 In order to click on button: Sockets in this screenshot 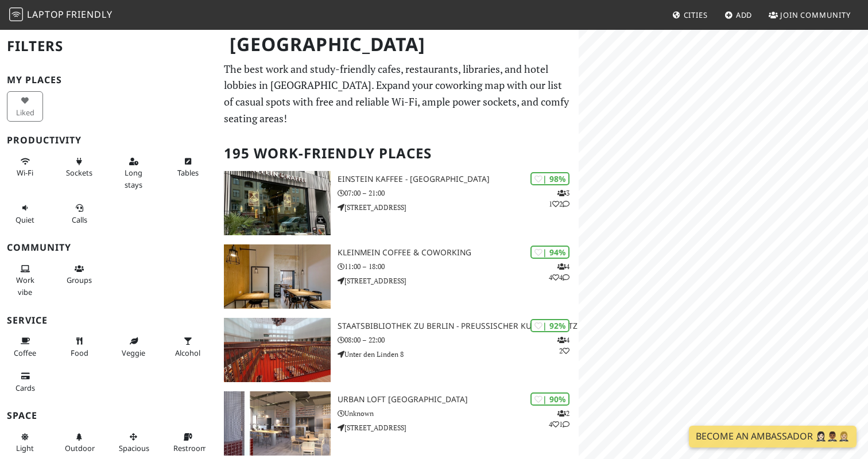, I will do `click(79, 167)`.